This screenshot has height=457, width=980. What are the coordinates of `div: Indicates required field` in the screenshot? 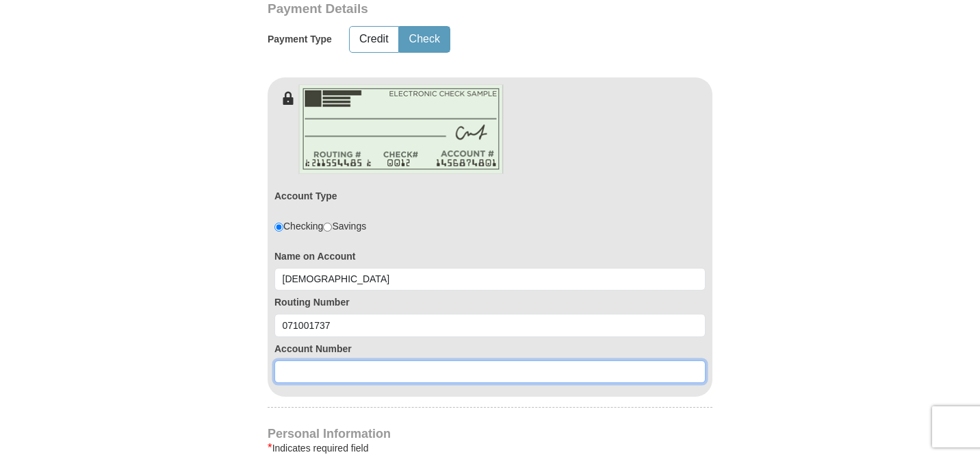 It's located at (490, 448).